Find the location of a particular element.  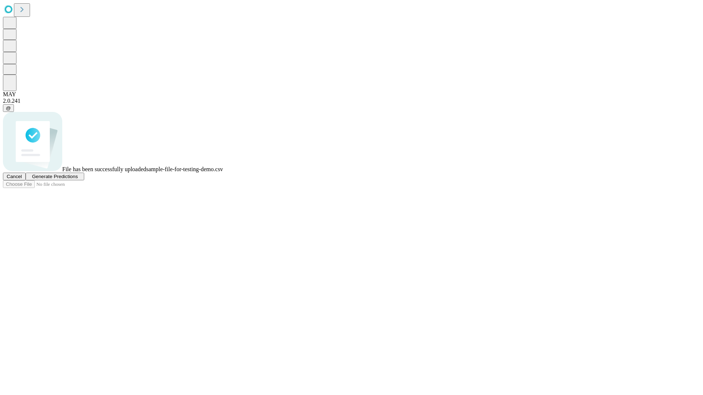

span: Generate Predictions is located at coordinates (55, 177).